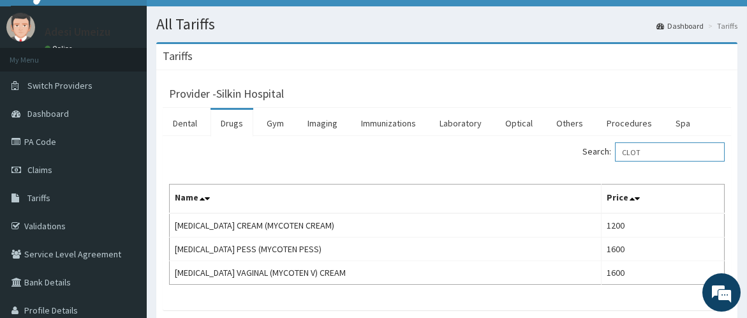 The width and height of the screenshot is (747, 318). What do you see at coordinates (446, 24) in the screenshot?
I see `h1: All Tariffs` at bounding box center [446, 24].